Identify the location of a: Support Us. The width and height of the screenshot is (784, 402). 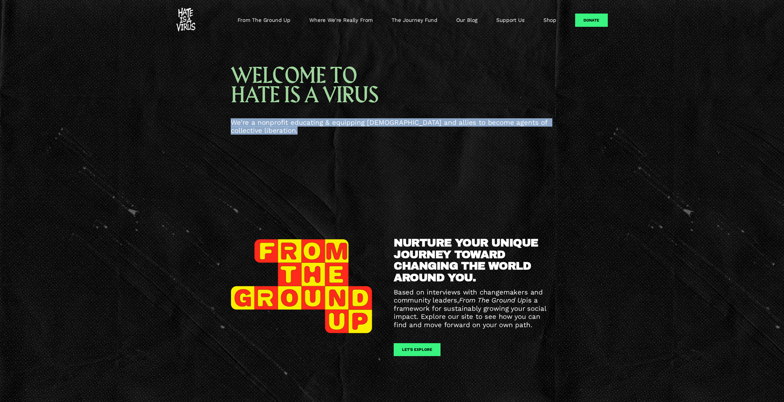
(510, 20).